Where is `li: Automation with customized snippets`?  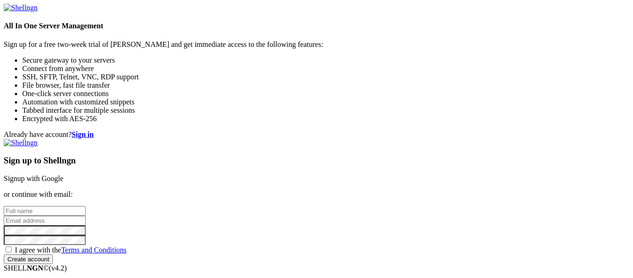
li: Automation with customized snippets is located at coordinates (326, 102).